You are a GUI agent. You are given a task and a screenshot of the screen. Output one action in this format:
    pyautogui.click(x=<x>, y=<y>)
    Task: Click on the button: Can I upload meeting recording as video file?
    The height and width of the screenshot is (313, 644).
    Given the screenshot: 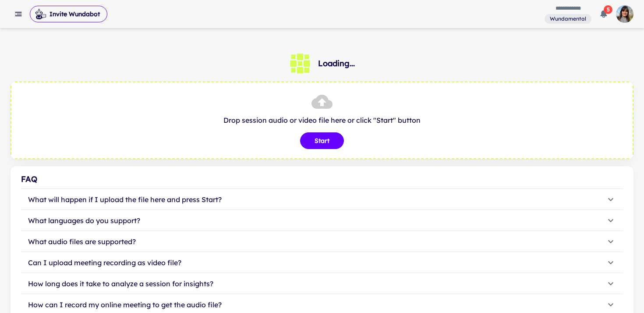 What is the action you would take?
    pyautogui.click(x=322, y=262)
    